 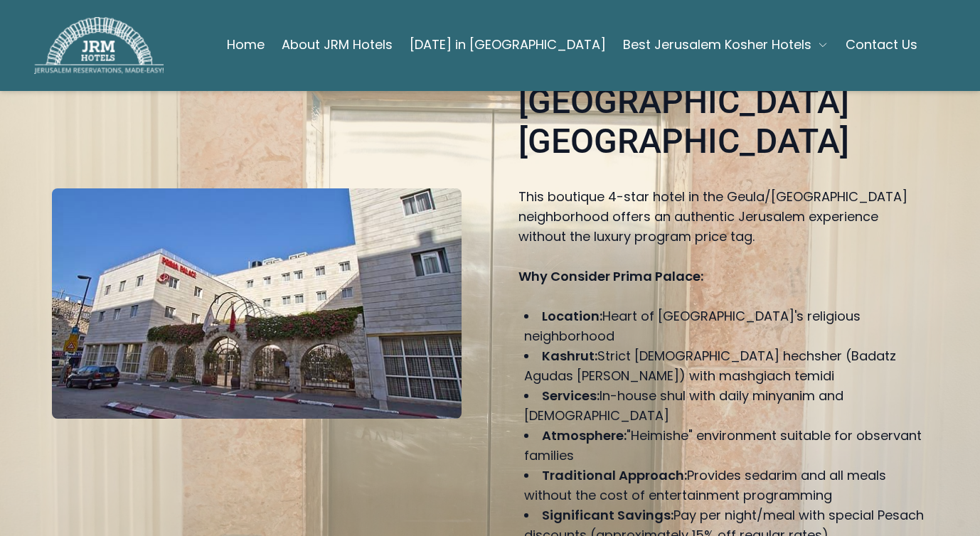 What do you see at coordinates (608, 515) in the screenshot?
I see `strong: Significant Savings:` at bounding box center [608, 515].